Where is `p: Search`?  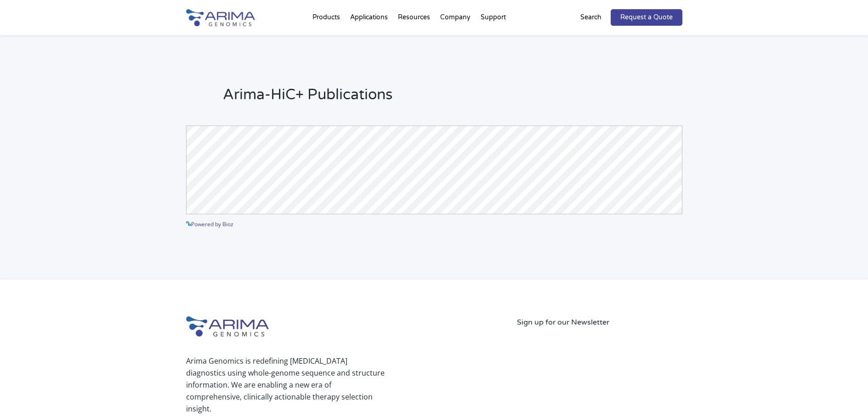 p: Search is located at coordinates (591, 17).